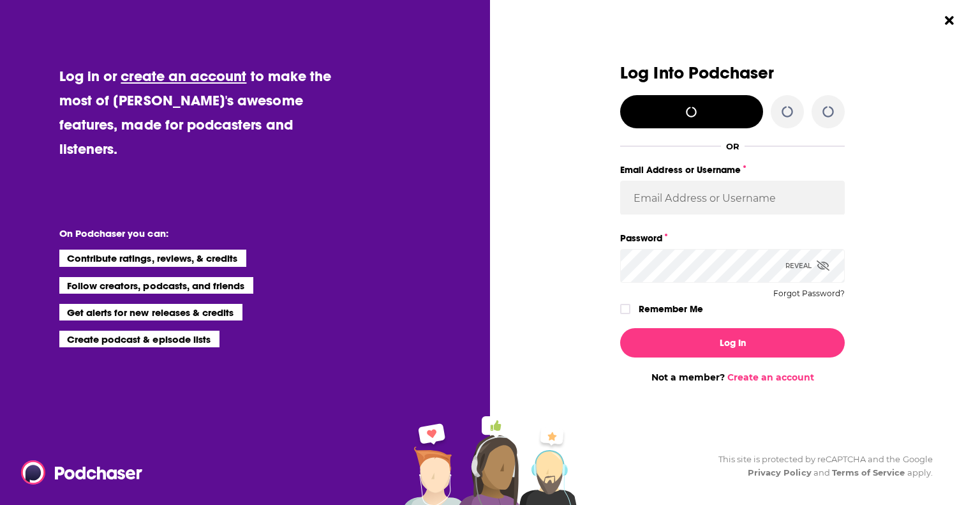  Describe the element at coordinates (156, 285) in the screenshot. I see `li: Follow creators, podcasts, and friends` at that location.